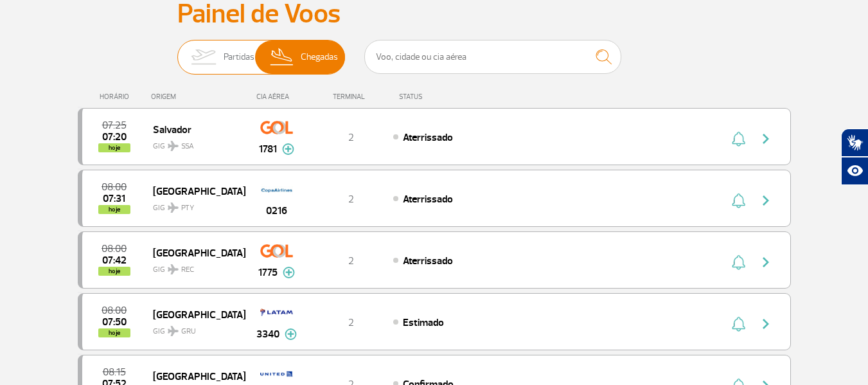  Describe the element at coordinates (188, 332) in the screenshot. I see `span: GRU` at that location.